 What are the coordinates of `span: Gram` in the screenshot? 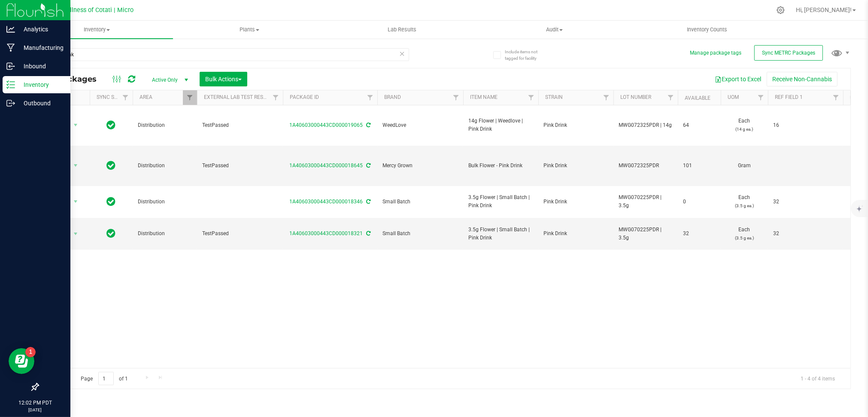 It's located at (745, 165).